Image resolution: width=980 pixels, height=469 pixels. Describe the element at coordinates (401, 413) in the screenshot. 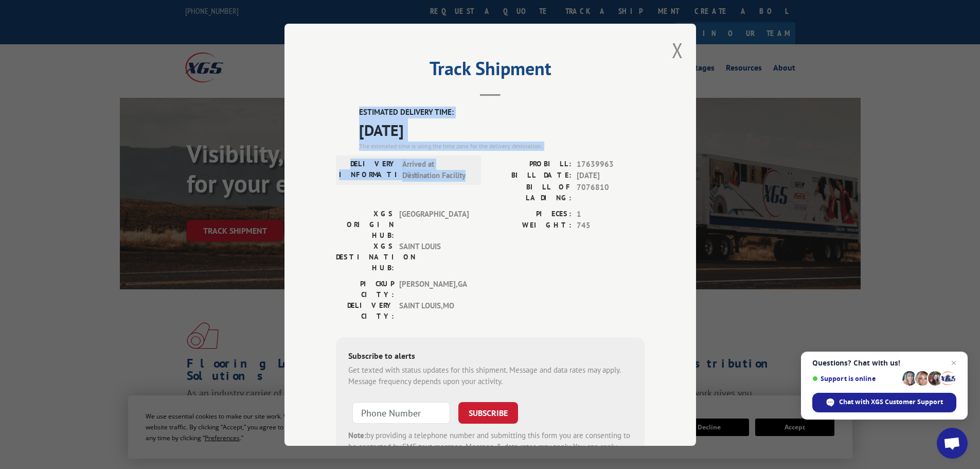

I see `input: Phone Number` at that location.